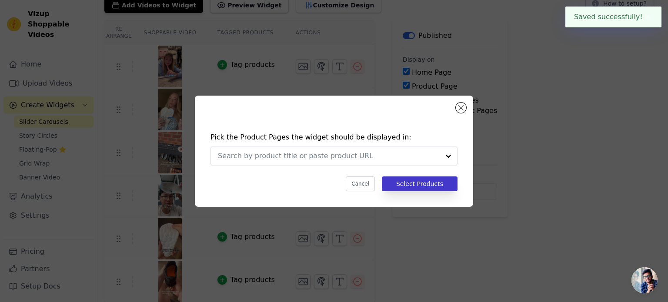  Describe the element at coordinates (334, 137) in the screenshot. I see `h4: Pick the Product Pages the widget should be displayed in:` at that location.